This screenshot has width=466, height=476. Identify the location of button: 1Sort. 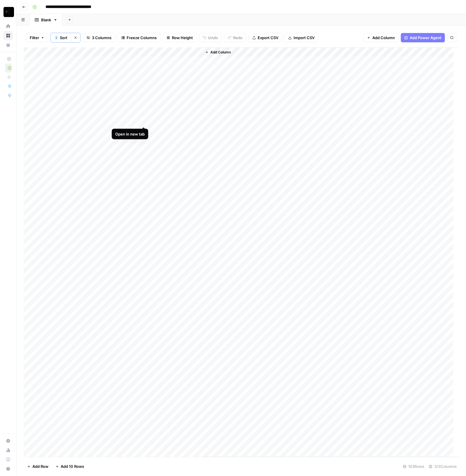
(61, 38).